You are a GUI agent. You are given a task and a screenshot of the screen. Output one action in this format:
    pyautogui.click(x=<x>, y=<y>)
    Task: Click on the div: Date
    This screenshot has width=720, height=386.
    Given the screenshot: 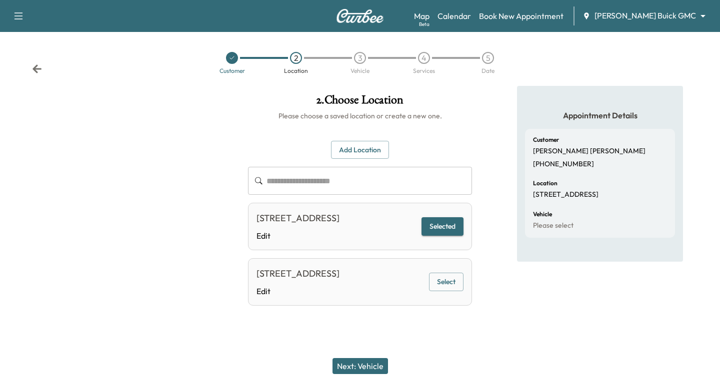 What is the action you would take?
    pyautogui.click(x=488, y=71)
    